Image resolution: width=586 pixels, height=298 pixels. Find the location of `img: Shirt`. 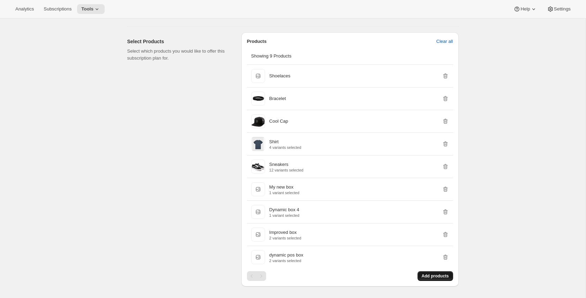

img: Shirt is located at coordinates (258, 144).